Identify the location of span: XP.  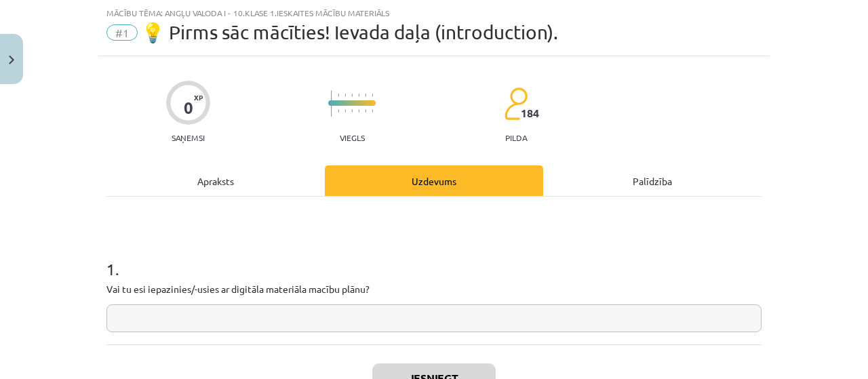
(198, 97).